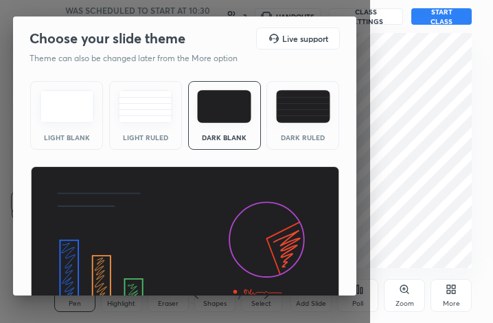 The width and height of the screenshot is (493, 323). What do you see at coordinates (451, 303) in the screenshot?
I see `div: More` at bounding box center [451, 303].